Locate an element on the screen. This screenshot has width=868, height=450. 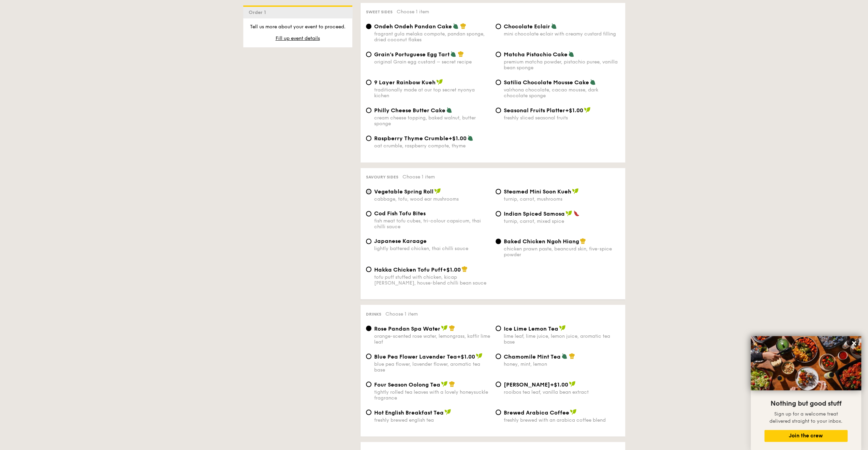
input: Baked Chicken Ngoh Hiangchicken prawn paste, beancurd skin, five-spice powder is located at coordinates (498, 241).